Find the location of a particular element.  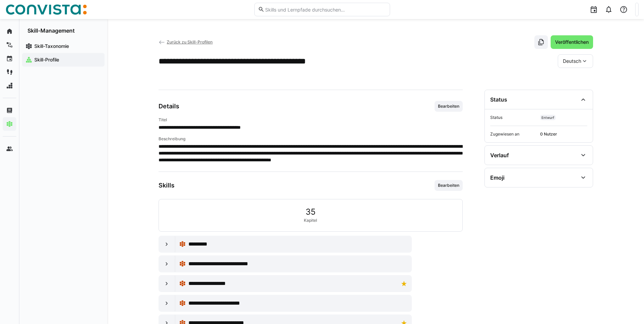

span: 35 is located at coordinates (310, 212).